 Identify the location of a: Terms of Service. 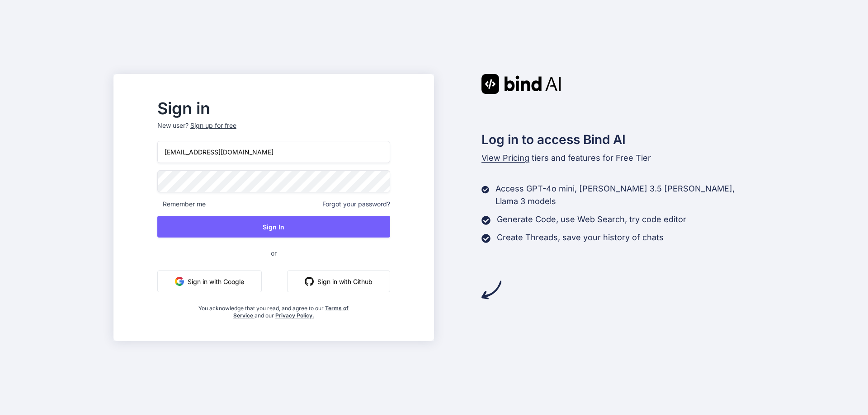
(291, 311).